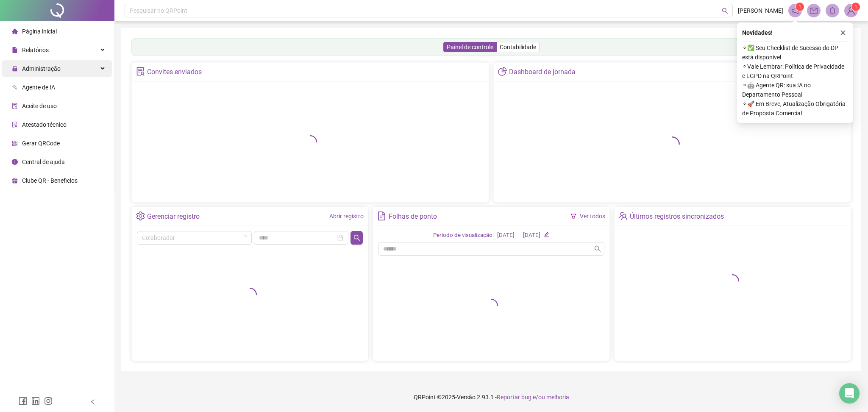 The image size is (868, 412). What do you see at coordinates (15, 68) in the screenshot?
I see `span: lock` at bounding box center [15, 68].